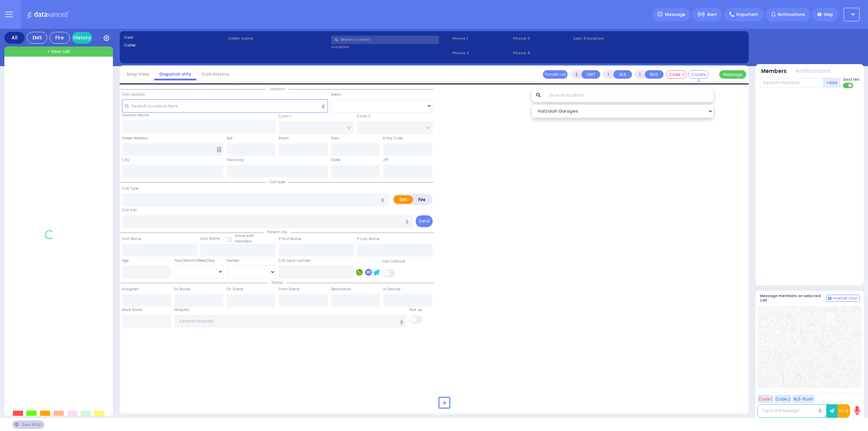 Image resolution: width=868 pixels, height=431 pixels. I want to click on img: comment-alt.png, so click(829, 299).